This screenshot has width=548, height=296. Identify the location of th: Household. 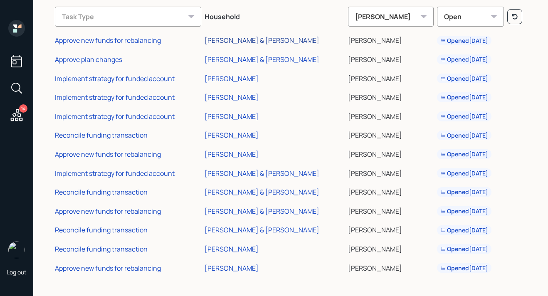
(274, 15).